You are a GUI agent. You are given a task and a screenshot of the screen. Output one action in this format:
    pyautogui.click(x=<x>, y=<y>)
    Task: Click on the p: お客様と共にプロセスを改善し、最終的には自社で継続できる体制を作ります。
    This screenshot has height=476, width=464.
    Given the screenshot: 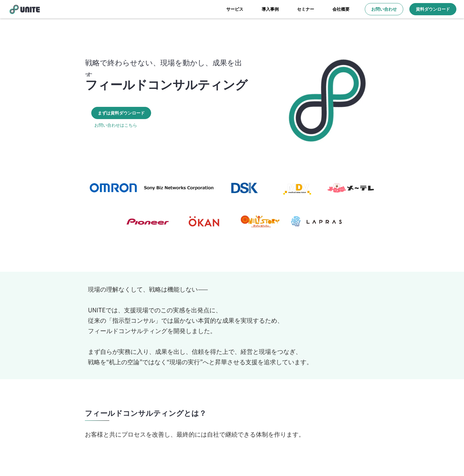 What is the action you would take?
    pyautogui.click(x=195, y=434)
    